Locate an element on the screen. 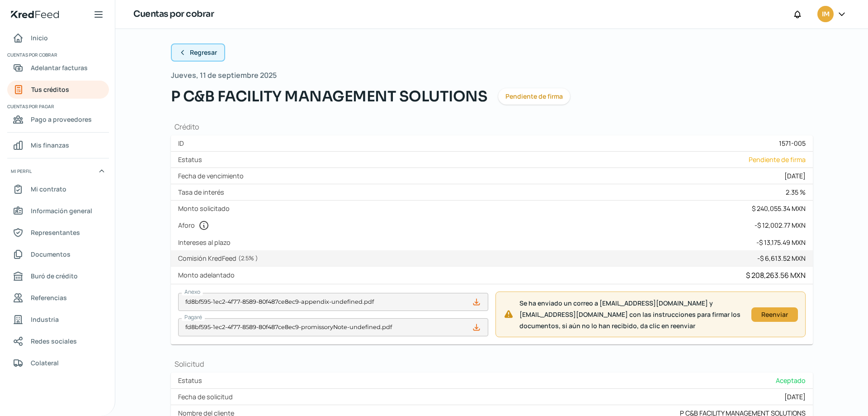  span: Mis finanzas is located at coordinates (50, 145).